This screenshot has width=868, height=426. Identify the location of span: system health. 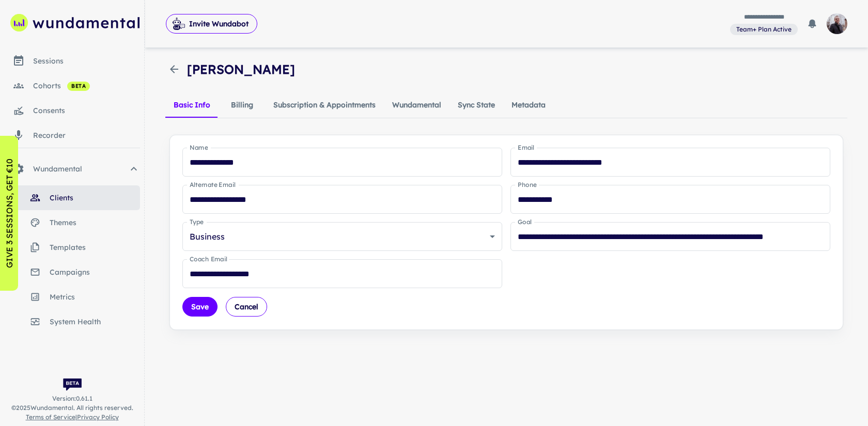
(95, 322).